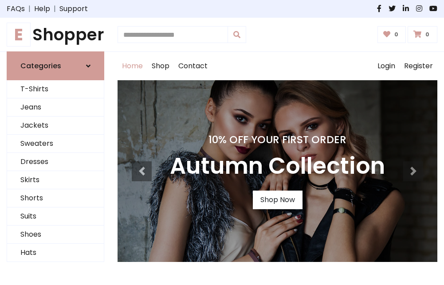 The height and width of the screenshot is (285, 444). I want to click on a: Register, so click(419, 66).